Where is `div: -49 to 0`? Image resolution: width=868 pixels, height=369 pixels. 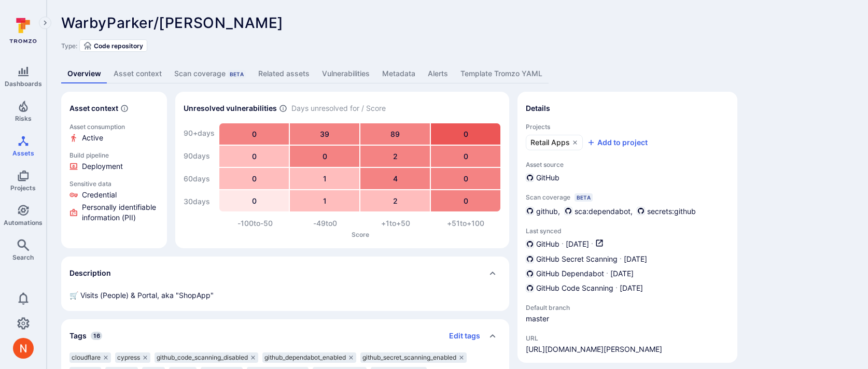 div: -49 to 0 is located at coordinates (326, 223).